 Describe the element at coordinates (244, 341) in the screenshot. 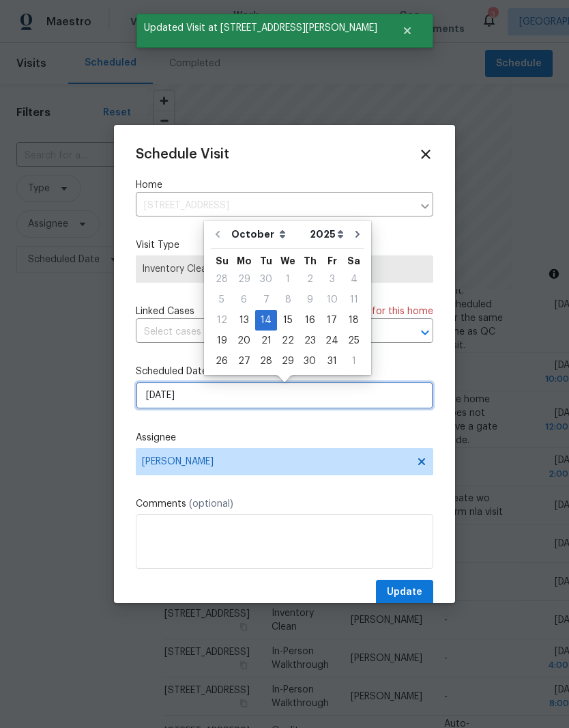

I see `div: Mon Oct 20 2025` at that location.